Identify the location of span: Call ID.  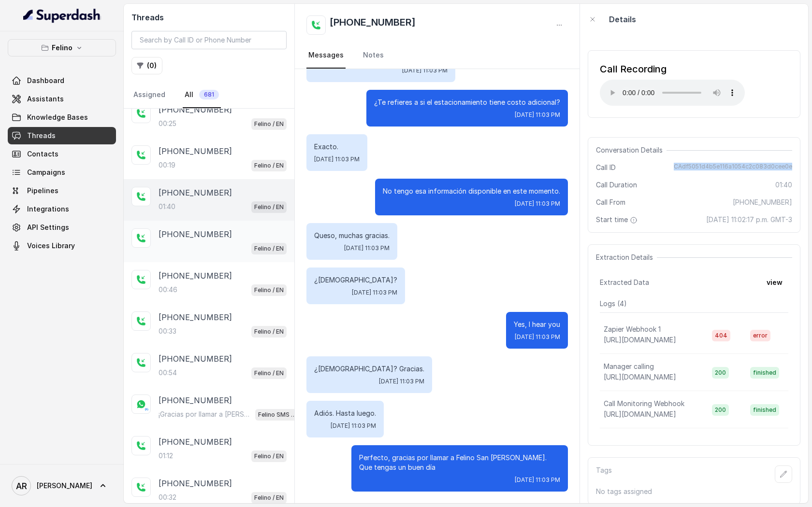
(606, 168).